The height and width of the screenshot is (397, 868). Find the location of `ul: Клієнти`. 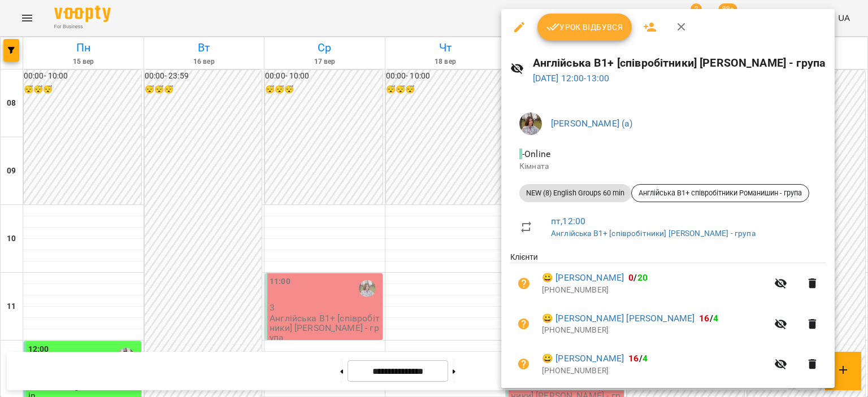

ul: Клієнти is located at coordinates (668, 319).